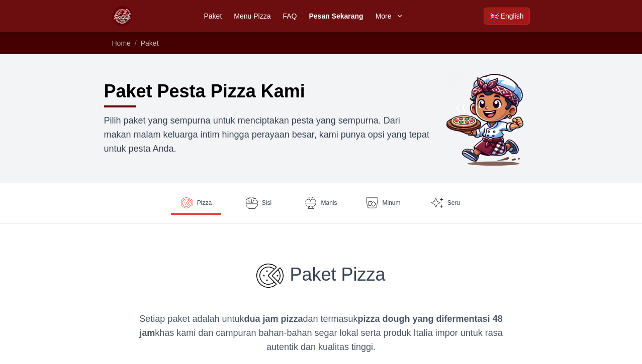  Describe the element at coordinates (384, 16) in the screenshot. I see `span: More` at that location.